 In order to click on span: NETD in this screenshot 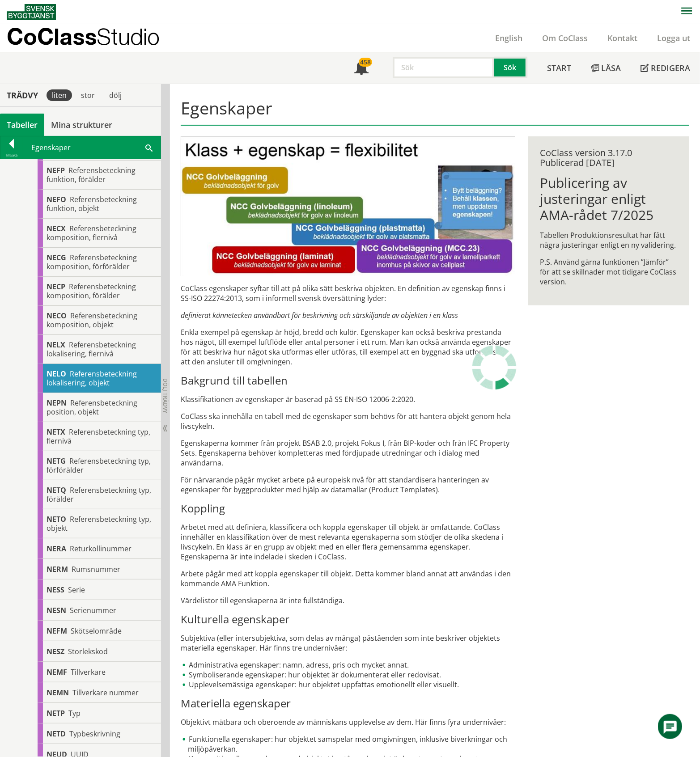, I will do `click(56, 734)`.